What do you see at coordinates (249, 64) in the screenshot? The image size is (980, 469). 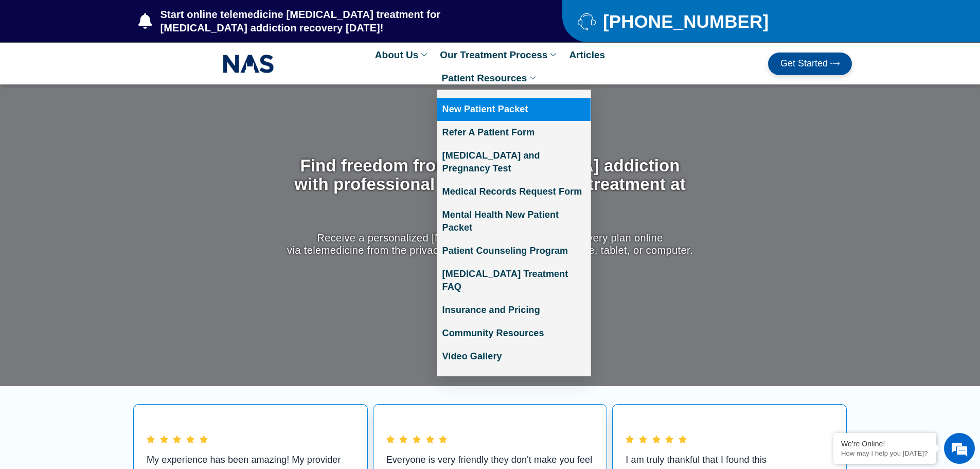 I see `img: NAS_email_signature-removebg-preview.png` at bounding box center [249, 64].